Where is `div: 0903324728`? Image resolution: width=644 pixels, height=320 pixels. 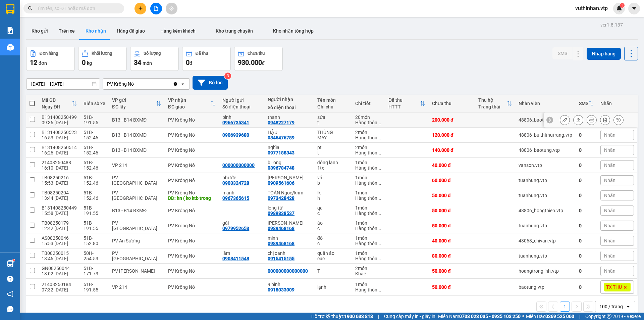 div: 0903324728 is located at coordinates (236, 183).